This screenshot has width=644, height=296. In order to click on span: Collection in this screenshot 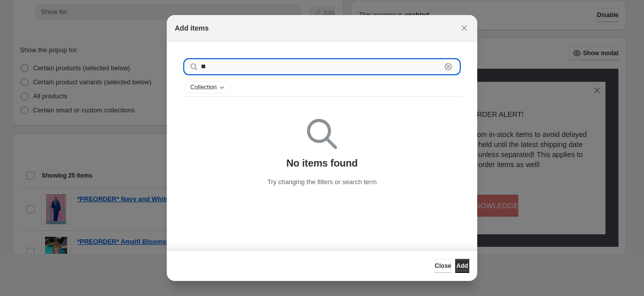, I will do `click(204, 88)`.